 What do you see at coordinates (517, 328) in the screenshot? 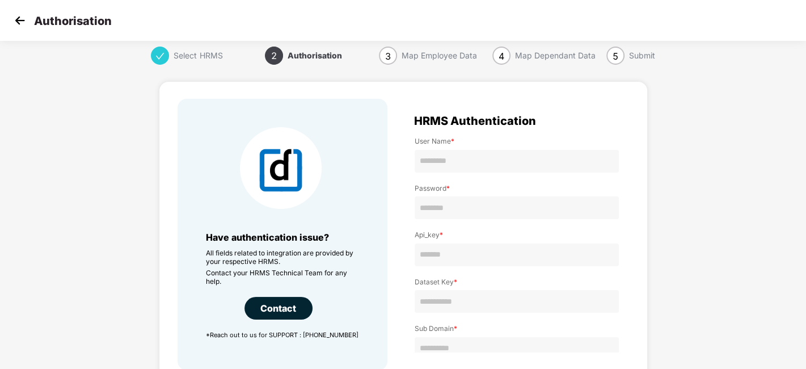
I see `label: Sub Domain` at bounding box center [517, 328].